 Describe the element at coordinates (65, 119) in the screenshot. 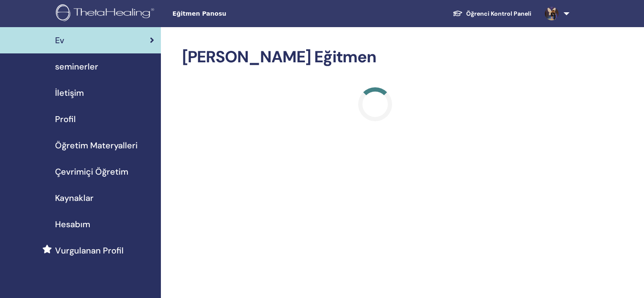

I see `span: Profil` at that location.